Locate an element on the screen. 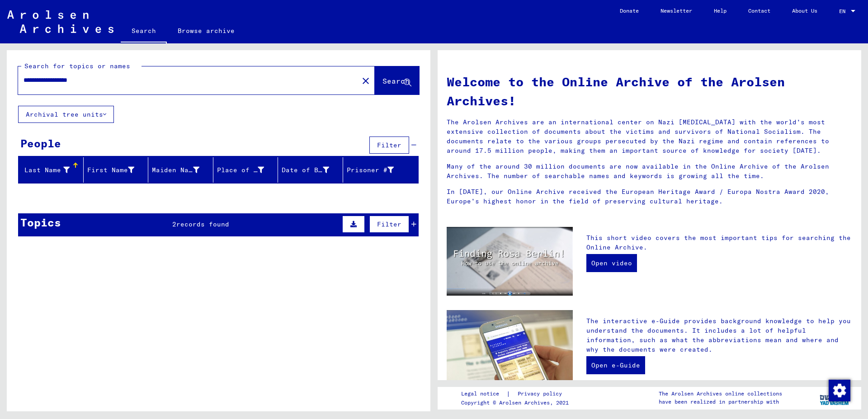 Image resolution: width=868 pixels, height=419 pixels. img: yv_logo.png is located at coordinates (835, 398).